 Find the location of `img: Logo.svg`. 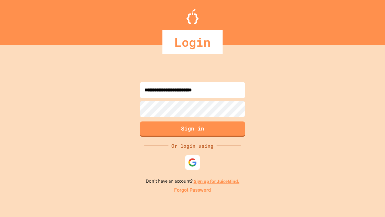

img: Logo.svg is located at coordinates (192, 17).